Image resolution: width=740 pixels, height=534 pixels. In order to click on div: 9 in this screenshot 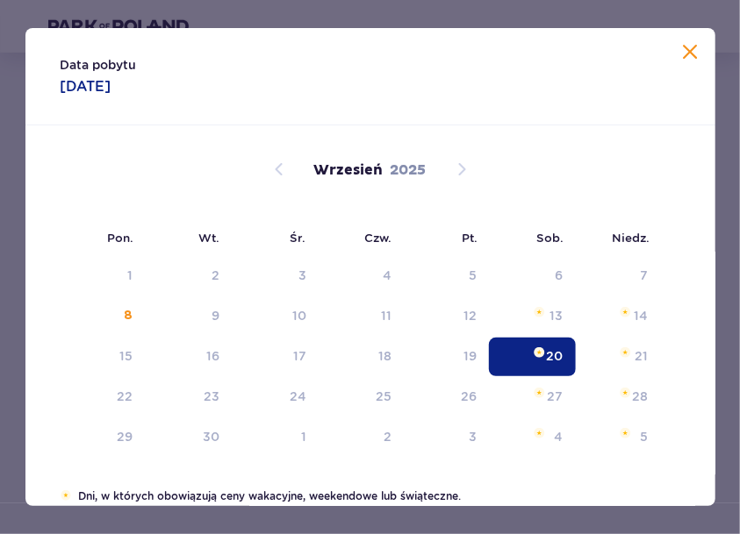, I will do `click(215, 316)`.